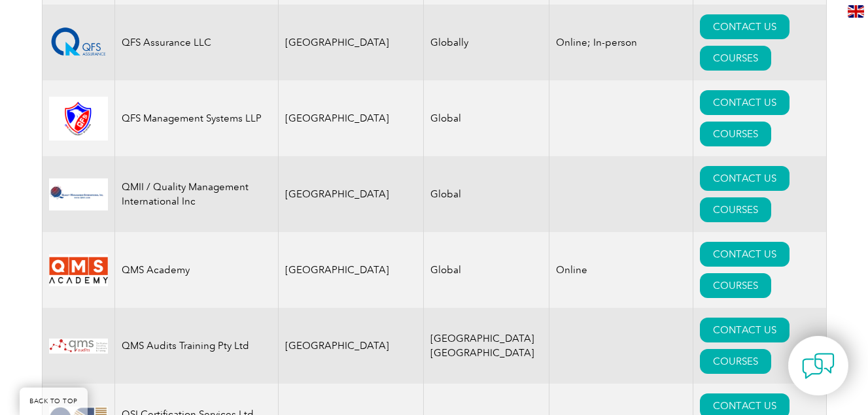 The height and width of the screenshot is (415, 868). I want to click on td: Online, so click(621, 270).